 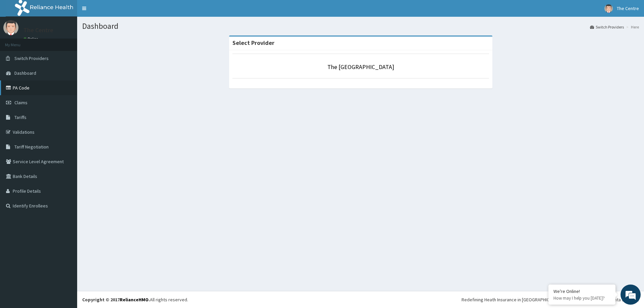 What do you see at coordinates (31, 39) in the screenshot?
I see `a: Online` at bounding box center [31, 39].